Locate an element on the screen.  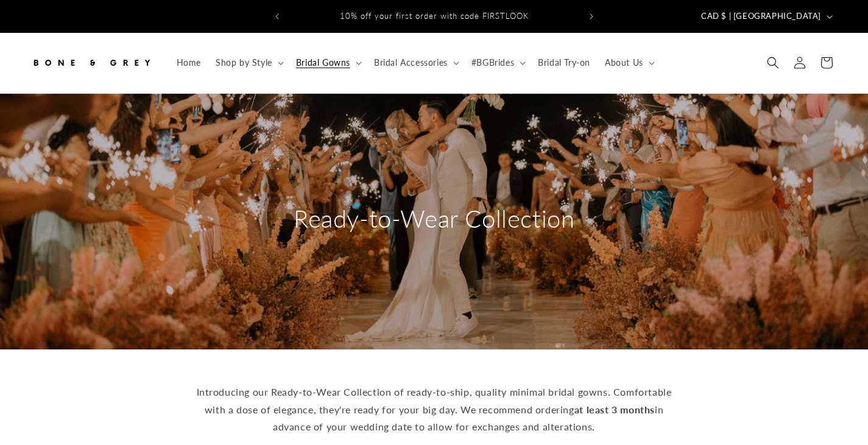
summary: Bridal Accessories is located at coordinates (416, 63).